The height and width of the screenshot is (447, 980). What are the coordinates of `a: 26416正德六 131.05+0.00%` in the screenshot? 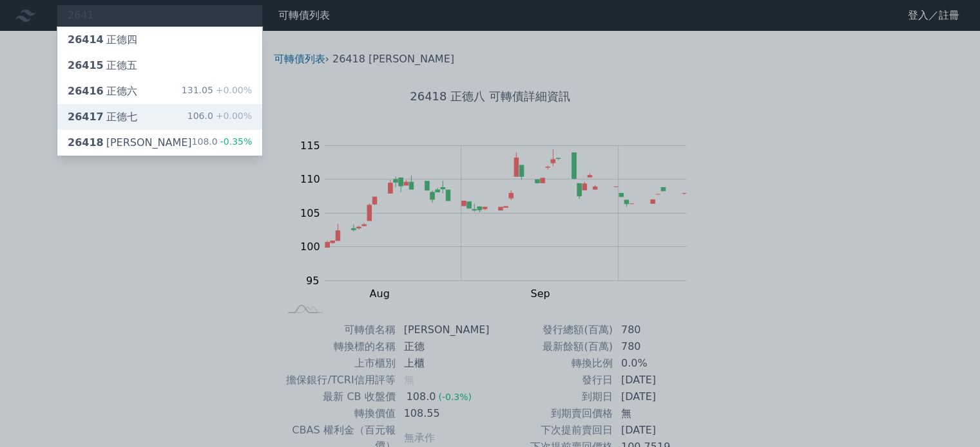 It's located at (159, 92).